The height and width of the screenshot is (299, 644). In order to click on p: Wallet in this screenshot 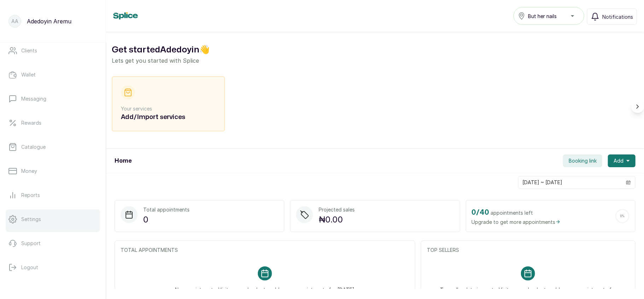, I will do `click(28, 75)`.